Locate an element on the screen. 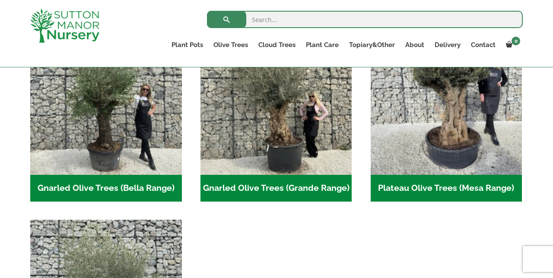 The height and width of the screenshot is (278, 553). img: logo is located at coordinates (65, 25).